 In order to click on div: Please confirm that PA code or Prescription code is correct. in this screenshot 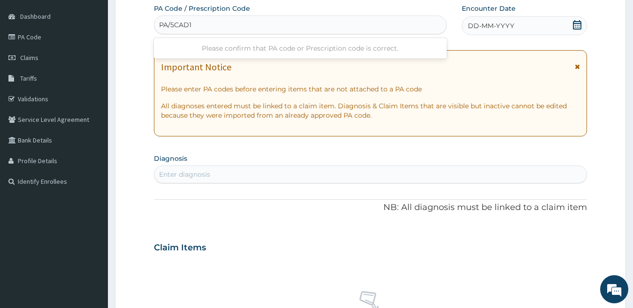, I will do `click(300, 48)`.